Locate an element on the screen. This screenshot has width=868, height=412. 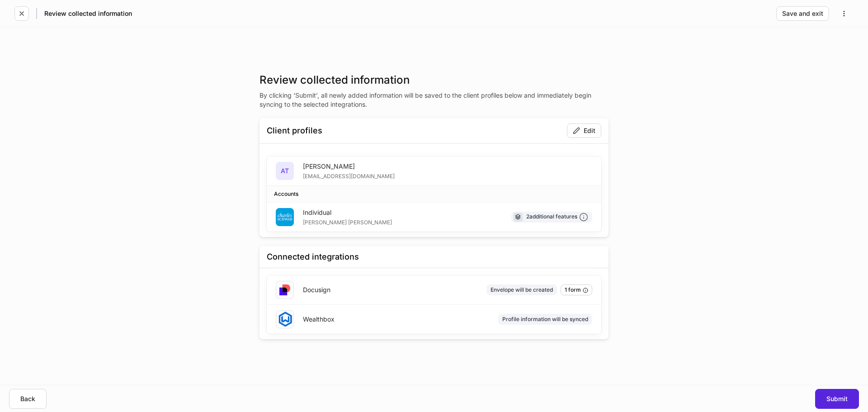
p: By clicking ‘Submit’, all newly added information will be saved to the client profiles below and ... is located at coordinates (434, 100).